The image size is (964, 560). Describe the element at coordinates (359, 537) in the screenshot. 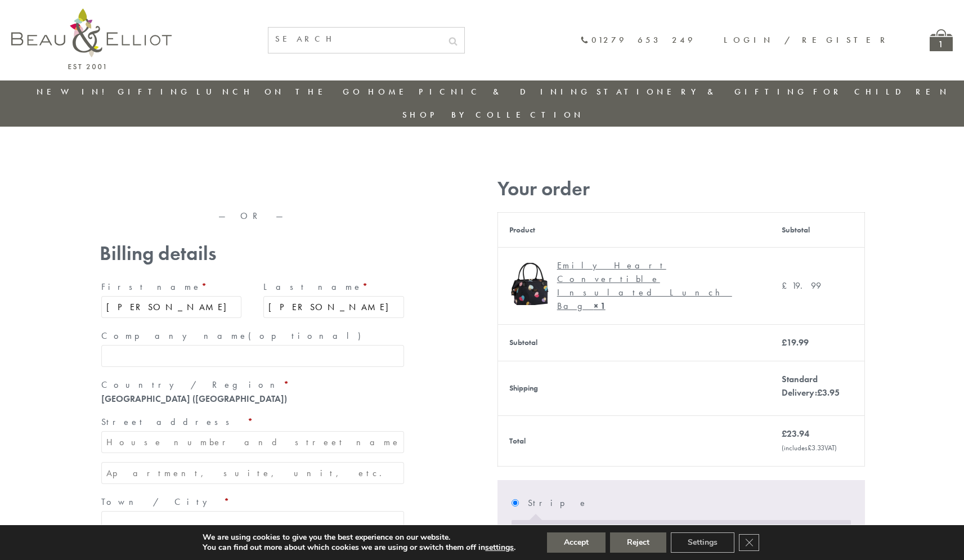

I see `p: We are using cookies to give you the best experience on our website.` at that location.